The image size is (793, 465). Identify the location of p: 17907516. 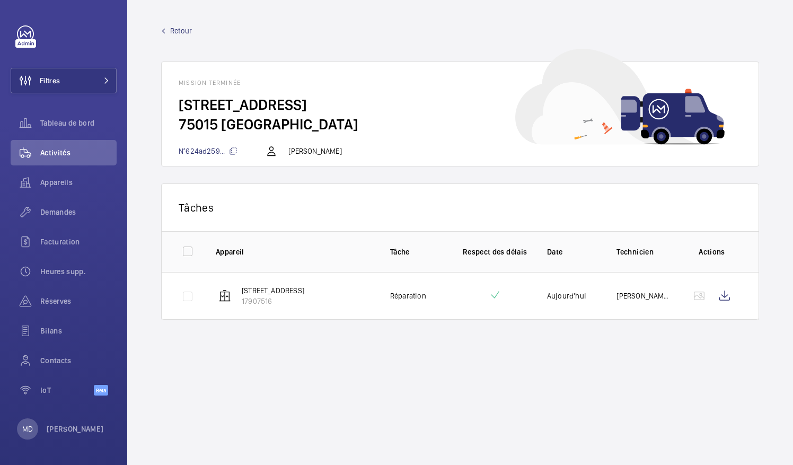
(273, 301).